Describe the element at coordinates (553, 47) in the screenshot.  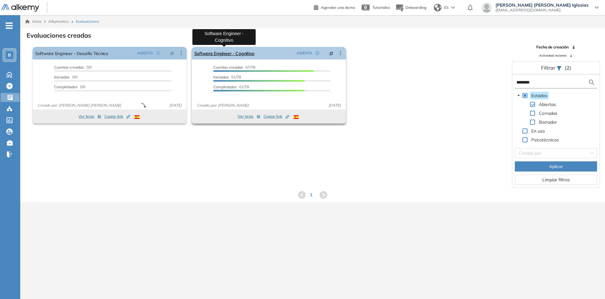
I see `span: Fecha de creación` at that location.